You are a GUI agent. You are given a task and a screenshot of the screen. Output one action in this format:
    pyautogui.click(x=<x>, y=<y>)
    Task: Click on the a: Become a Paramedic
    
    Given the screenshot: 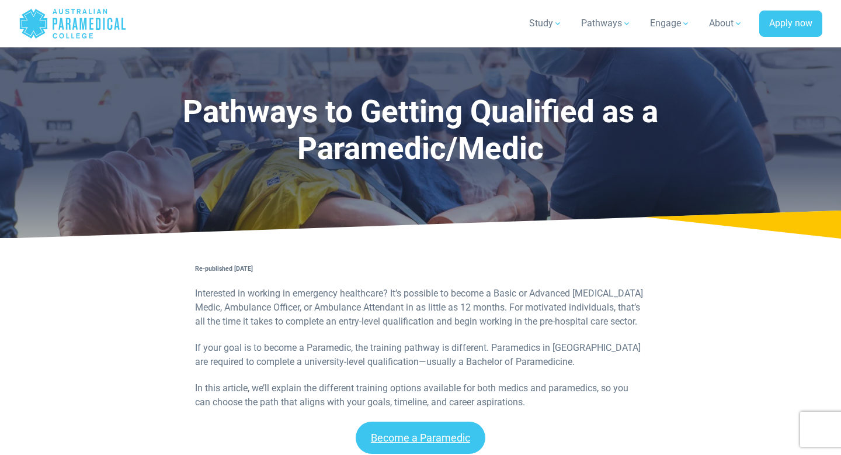 What is the action you would take?
    pyautogui.click(x=421, y=437)
    